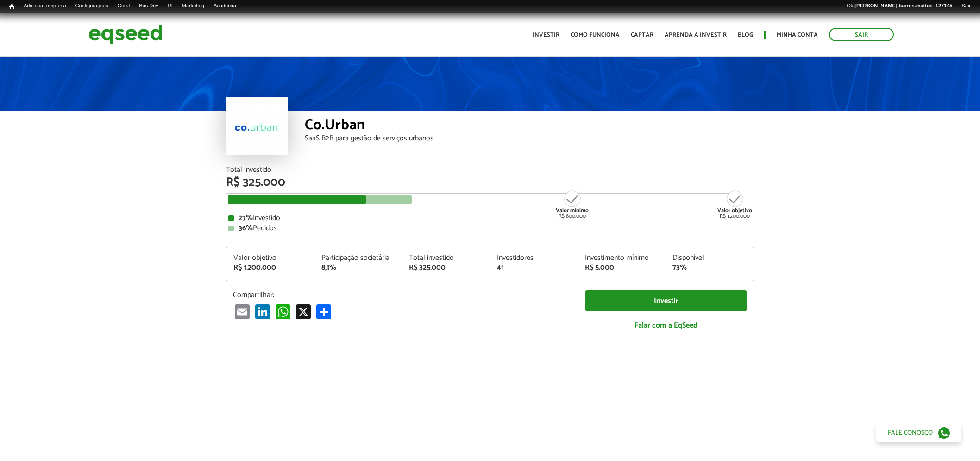 The height and width of the screenshot is (461, 980). What do you see at coordinates (12, 7) in the screenshot?
I see `span: Início` at bounding box center [12, 7].